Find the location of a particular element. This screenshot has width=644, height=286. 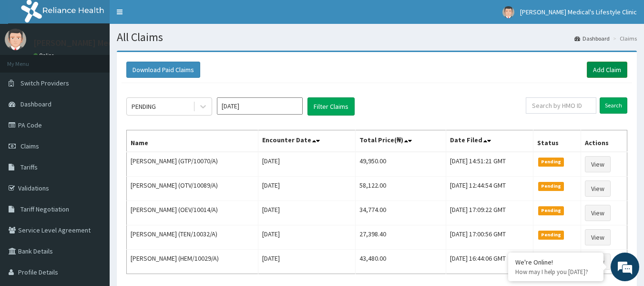

th: Name is located at coordinates (193, 142).